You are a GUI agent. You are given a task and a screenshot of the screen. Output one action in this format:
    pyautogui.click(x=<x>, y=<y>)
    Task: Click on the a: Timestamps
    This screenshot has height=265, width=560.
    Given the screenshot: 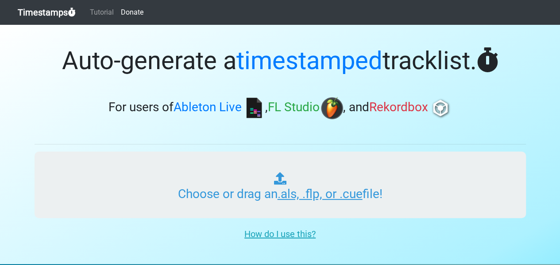 What is the action you would take?
    pyautogui.click(x=46, y=12)
    